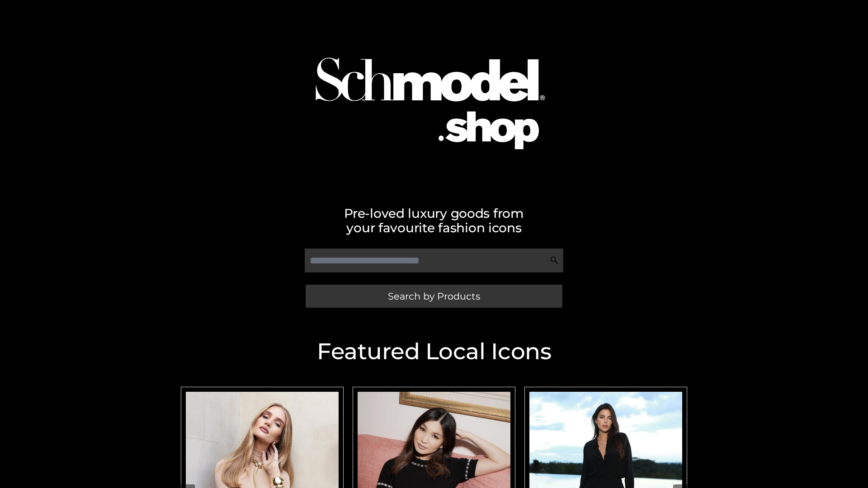 Image resolution: width=868 pixels, height=488 pixels. What do you see at coordinates (434, 296) in the screenshot?
I see `a: Search by Products` at bounding box center [434, 296].